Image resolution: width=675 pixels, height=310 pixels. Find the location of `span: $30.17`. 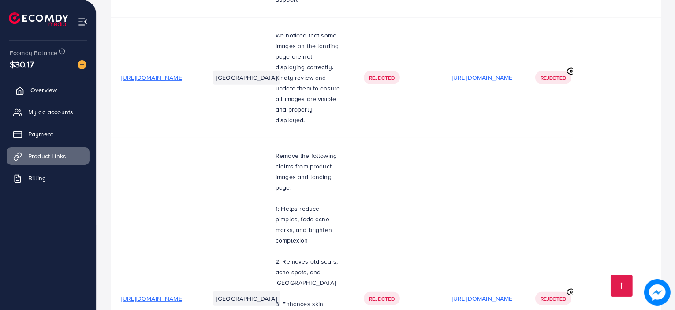

span: $30.17 is located at coordinates (22, 64).